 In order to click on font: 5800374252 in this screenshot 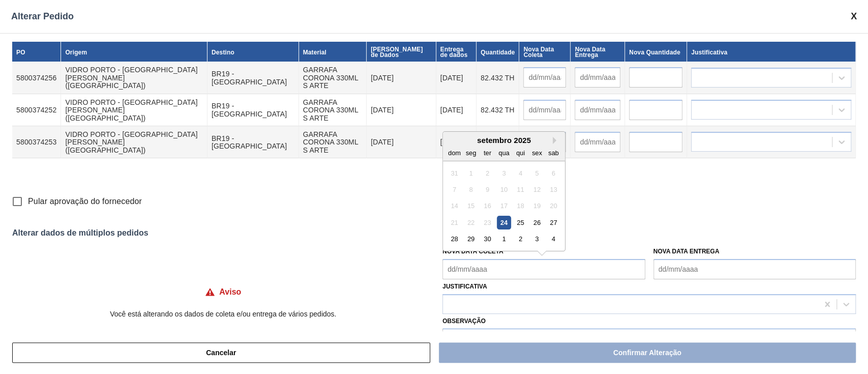, I will do `click(36, 109)`.